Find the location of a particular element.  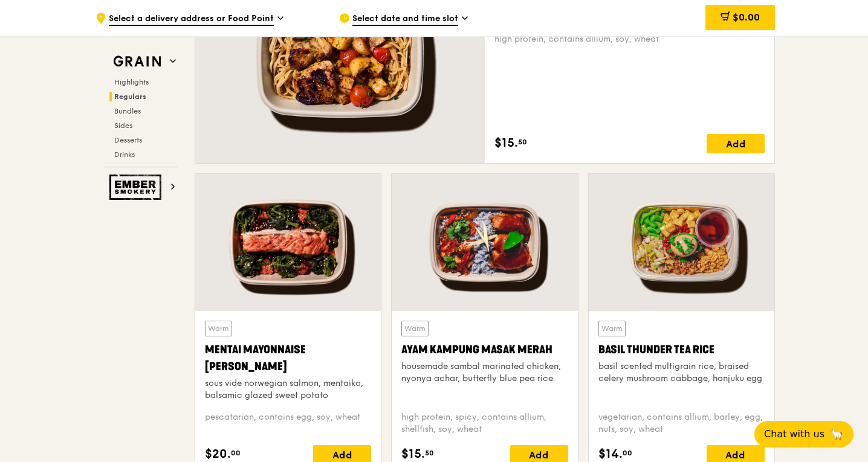

div: Basil Thunder Tea Rice is located at coordinates (682, 350).